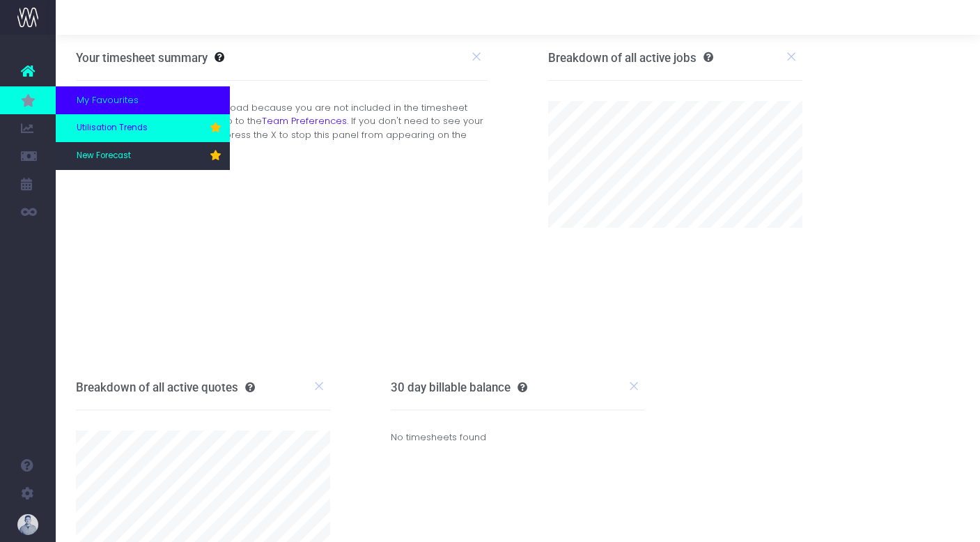  Describe the element at coordinates (112, 128) in the screenshot. I see `span: Utilisation Trends` at that location.